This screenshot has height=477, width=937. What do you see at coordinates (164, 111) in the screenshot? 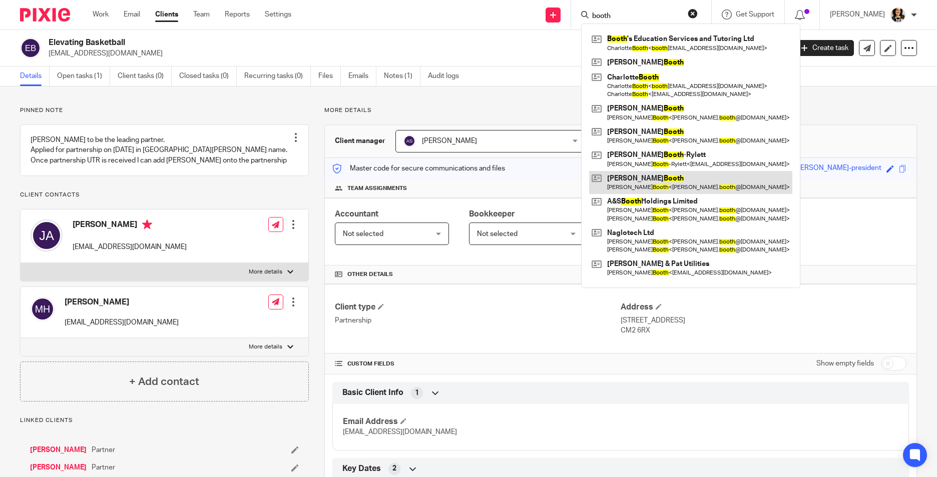
I see `p: Pinned note` at bounding box center [164, 111].